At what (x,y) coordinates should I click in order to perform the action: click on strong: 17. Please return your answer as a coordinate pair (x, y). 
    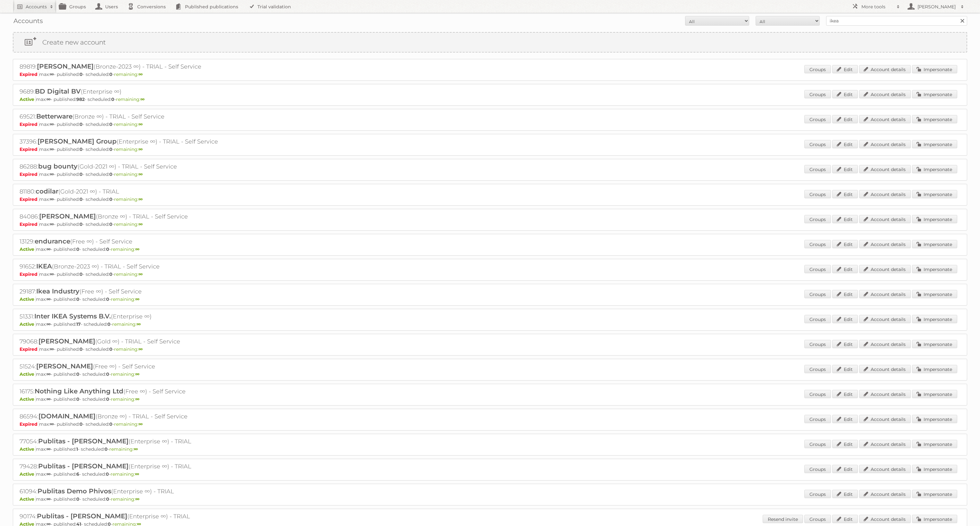
    Looking at the image, I should click on (78, 324).